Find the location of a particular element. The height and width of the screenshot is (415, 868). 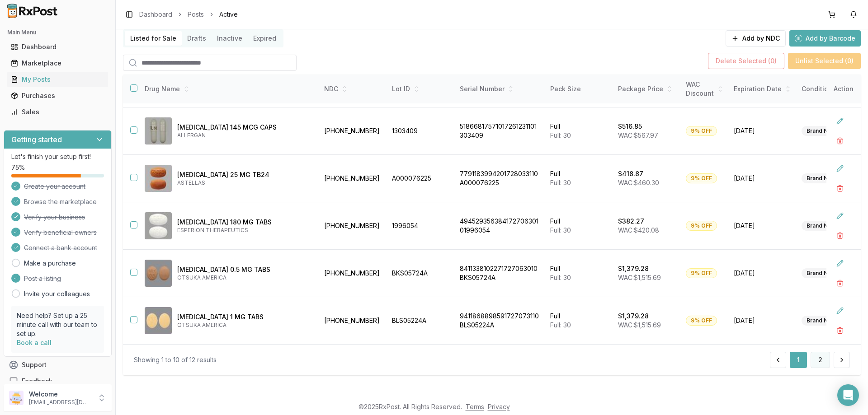

div: Drug Name is located at coordinates (228, 89).